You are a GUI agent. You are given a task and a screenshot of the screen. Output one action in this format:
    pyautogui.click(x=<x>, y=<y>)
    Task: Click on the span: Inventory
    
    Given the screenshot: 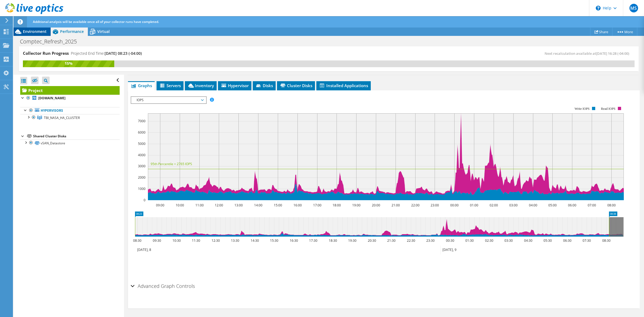 What is the action you would take?
    pyautogui.click(x=201, y=86)
    